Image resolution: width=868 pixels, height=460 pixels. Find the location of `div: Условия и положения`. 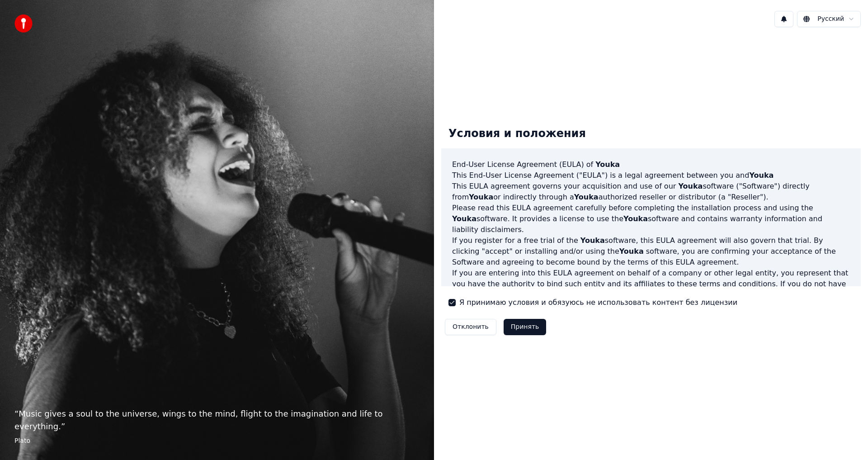

div: Условия и положения is located at coordinates (517, 134).